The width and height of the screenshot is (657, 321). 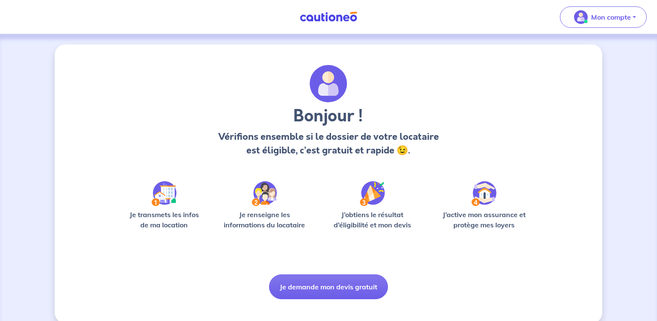 What do you see at coordinates (164, 220) in the screenshot?
I see `p: Je transmets les infos de ma location` at bounding box center [164, 220].